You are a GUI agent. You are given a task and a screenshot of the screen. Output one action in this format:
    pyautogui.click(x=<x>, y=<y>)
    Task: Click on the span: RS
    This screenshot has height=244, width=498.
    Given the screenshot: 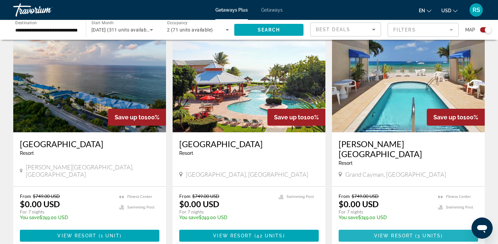 What is the action you would take?
    pyautogui.click(x=476, y=10)
    